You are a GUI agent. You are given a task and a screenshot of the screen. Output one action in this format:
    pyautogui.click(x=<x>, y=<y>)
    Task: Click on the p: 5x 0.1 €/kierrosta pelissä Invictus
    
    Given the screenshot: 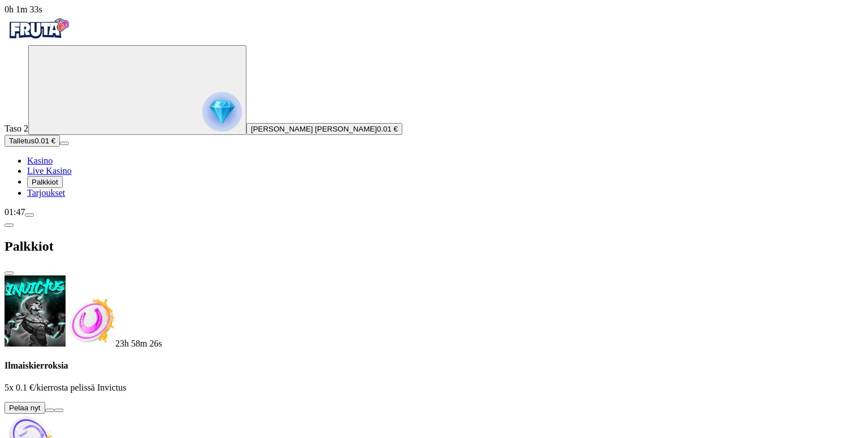 What is the action you would take?
    pyautogui.click(x=434, y=388)
    